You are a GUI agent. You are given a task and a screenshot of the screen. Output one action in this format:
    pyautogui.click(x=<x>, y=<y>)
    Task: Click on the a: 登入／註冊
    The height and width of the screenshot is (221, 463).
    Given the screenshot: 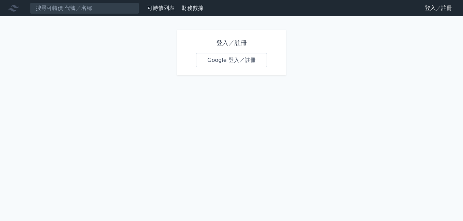 What is the action you would take?
    pyautogui.click(x=438, y=8)
    